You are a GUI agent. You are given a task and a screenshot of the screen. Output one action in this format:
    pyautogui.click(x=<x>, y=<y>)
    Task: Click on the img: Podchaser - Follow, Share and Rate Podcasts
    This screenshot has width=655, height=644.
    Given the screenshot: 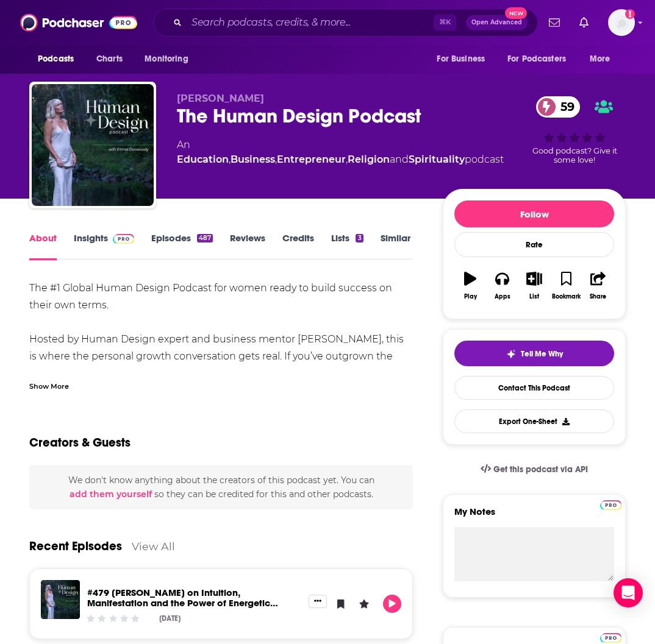 What is the action you would take?
    pyautogui.click(x=78, y=23)
    